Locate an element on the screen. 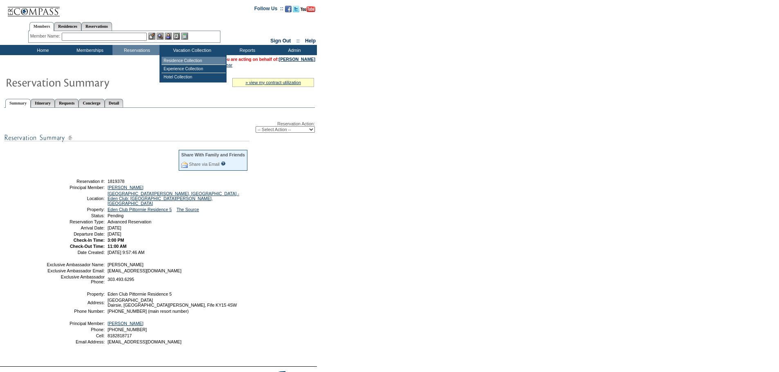 This screenshot has width=779, height=372. span: 1819378 is located at coordinates (116, 182).